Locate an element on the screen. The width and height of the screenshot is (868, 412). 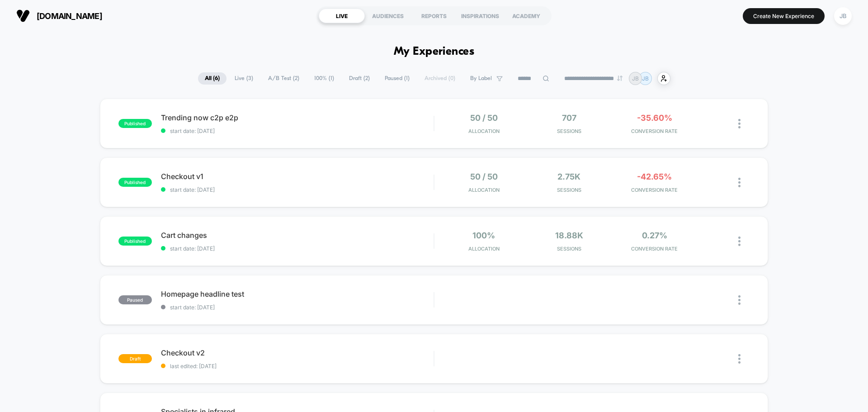
div: ACADEMY is located at coordinates (527, 16).